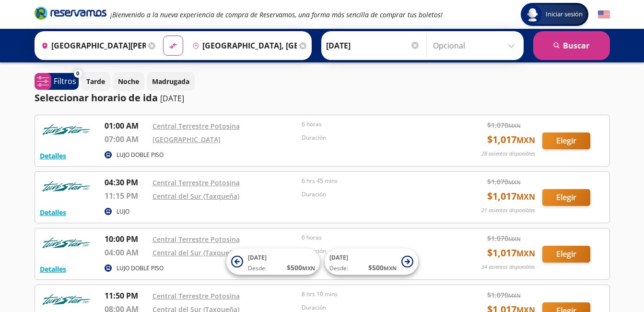  Describe the element at coordinates (126, 126) in the screenshot. I see `p: 01:00 AM` at that location.